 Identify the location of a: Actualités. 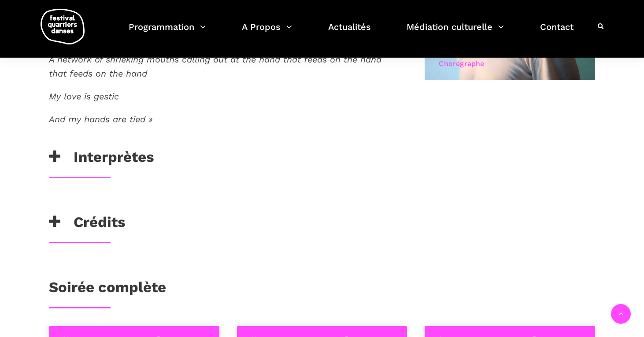
(349, 33).